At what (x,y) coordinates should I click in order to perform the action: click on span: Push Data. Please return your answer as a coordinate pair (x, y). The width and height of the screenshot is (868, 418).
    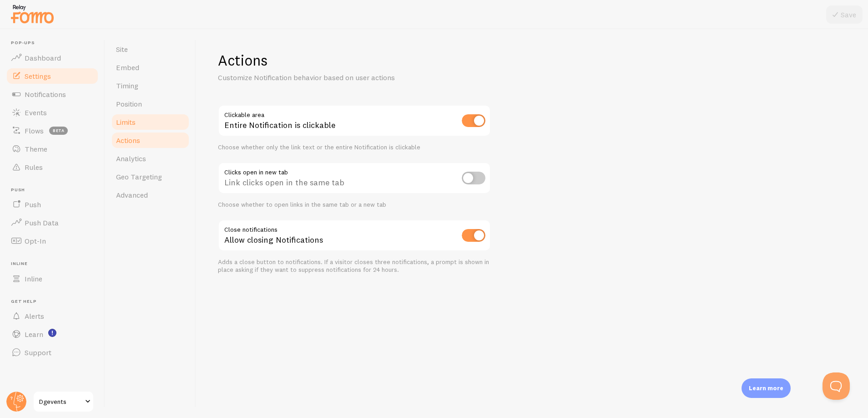
    Looking at the image, I should click on (42, 222).